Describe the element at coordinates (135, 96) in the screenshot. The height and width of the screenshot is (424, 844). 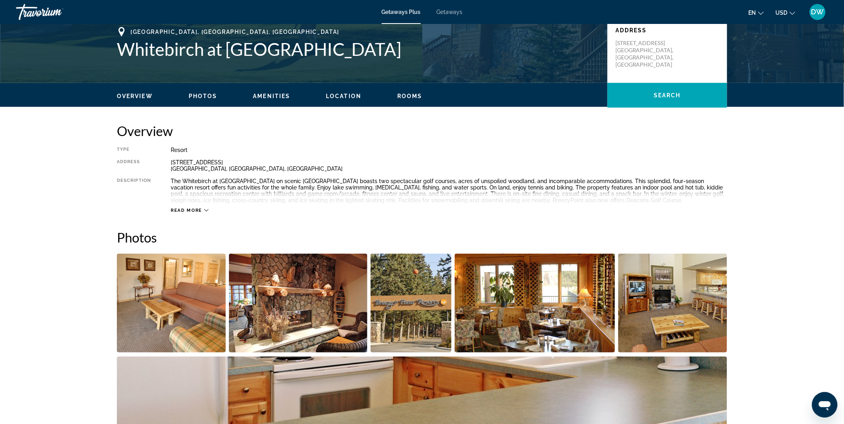
I see `button: Overview` at that location.